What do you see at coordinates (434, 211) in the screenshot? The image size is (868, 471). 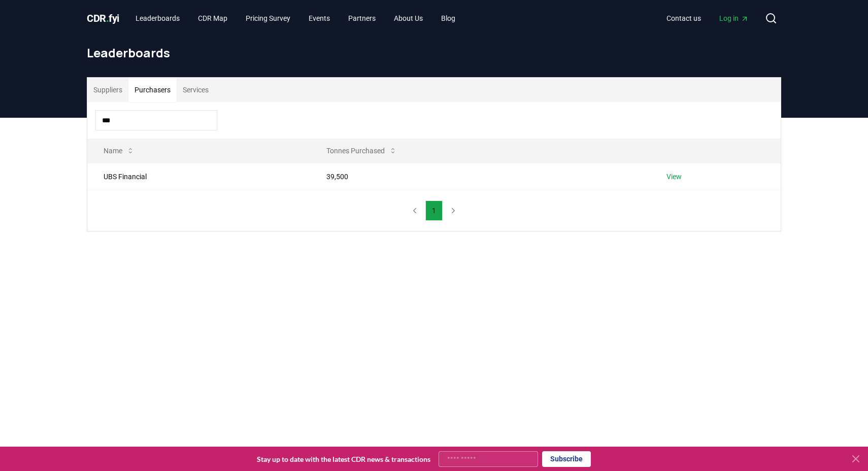 I see `button: 1` at bounding box center [434, 211].